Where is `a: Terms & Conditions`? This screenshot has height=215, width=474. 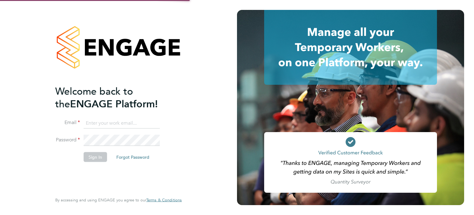
a: Terms & Conditions is located at coordinates (164, 200).